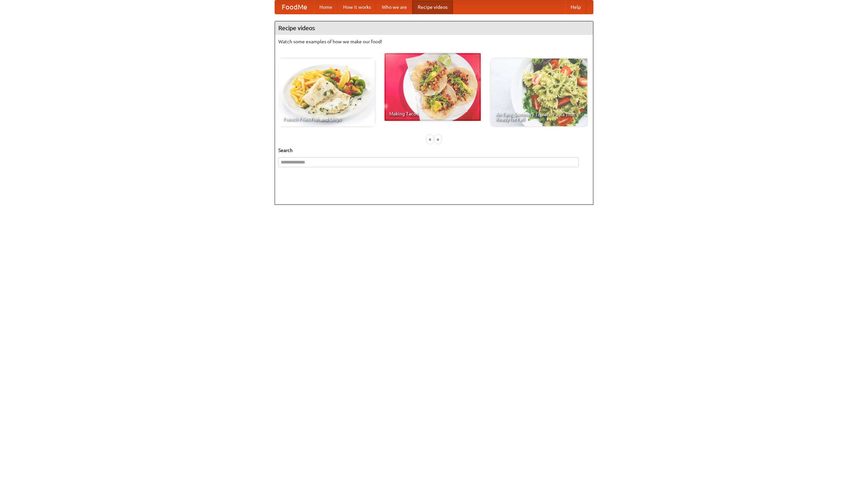 This screenshot has height=479, width=868. I want to click on a: Help, so click(576, 7).